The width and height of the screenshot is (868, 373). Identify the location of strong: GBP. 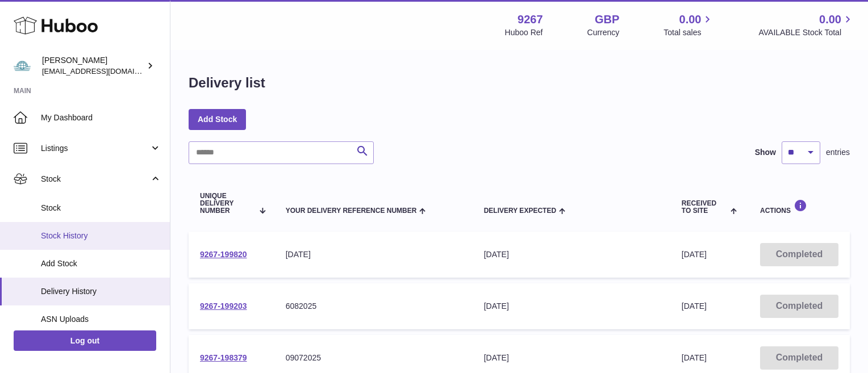
(607, 19).